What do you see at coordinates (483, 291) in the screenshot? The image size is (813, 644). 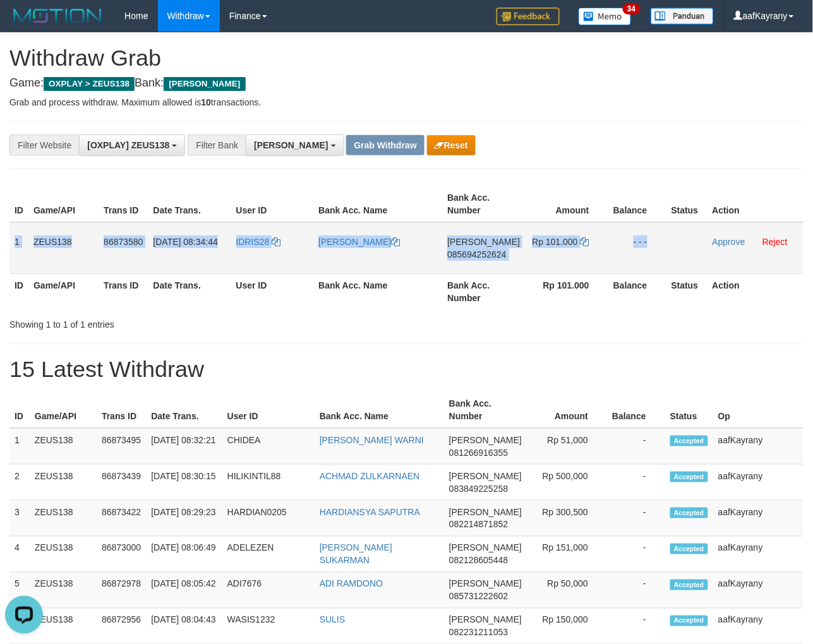 I see `th: Bank Acc. Number` at bounding box center [483, 291].